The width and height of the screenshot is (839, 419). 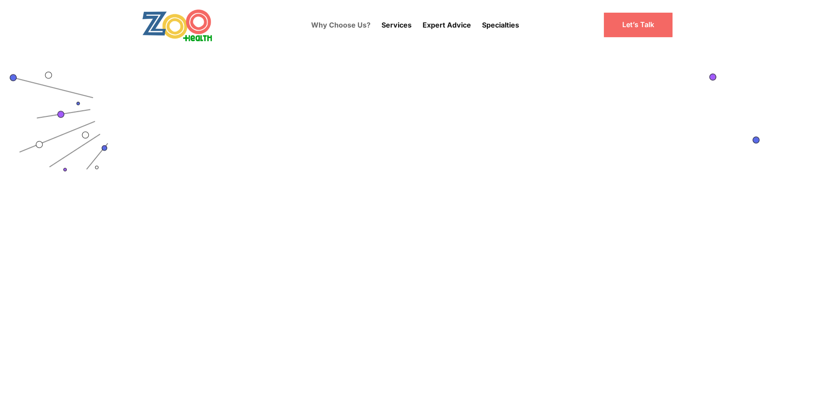 I want to click on div: Specialties, so click(x=500, y=25).